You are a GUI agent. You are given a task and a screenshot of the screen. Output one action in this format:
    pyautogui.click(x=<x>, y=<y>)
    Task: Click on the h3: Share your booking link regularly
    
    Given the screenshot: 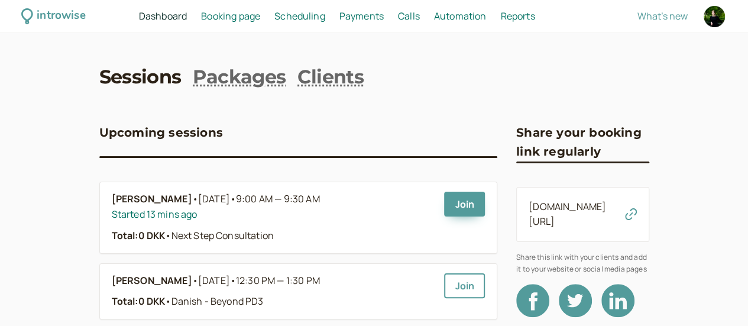 What is the action you would take?
    pyautogui.click(x=582, y=142)
    